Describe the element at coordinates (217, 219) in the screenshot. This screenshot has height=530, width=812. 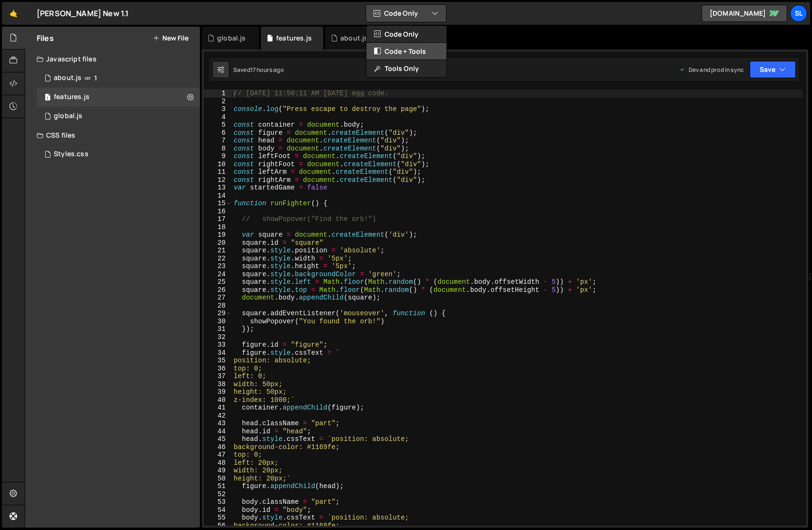
I see `div: 17` at that location.